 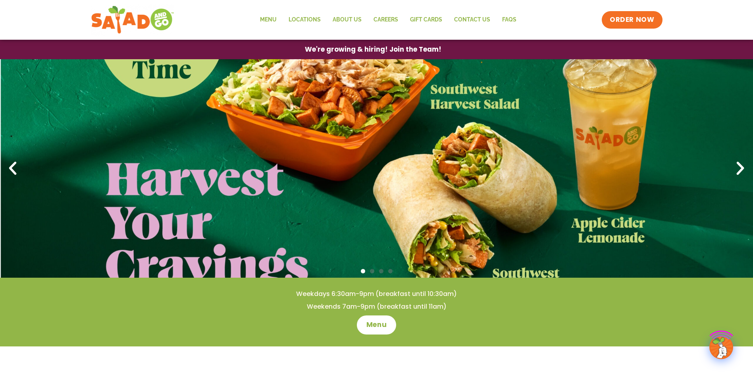 What do you see at coordinates (740, 168) in the screenshot?
I see `div: Next slide` at bounding box center [740, 168].